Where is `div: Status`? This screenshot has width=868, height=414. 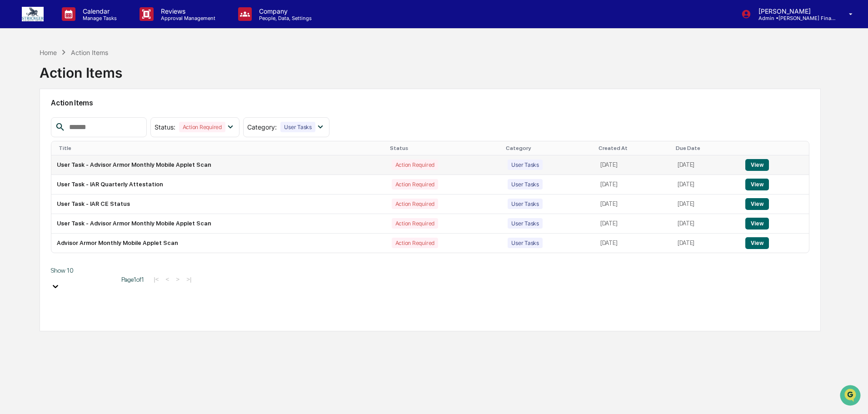
div: Status is located at coordinates (444, 148).